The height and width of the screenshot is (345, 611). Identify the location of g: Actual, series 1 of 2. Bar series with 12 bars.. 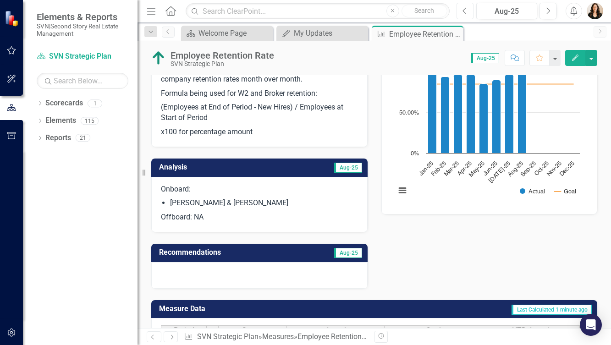
(500, 113).